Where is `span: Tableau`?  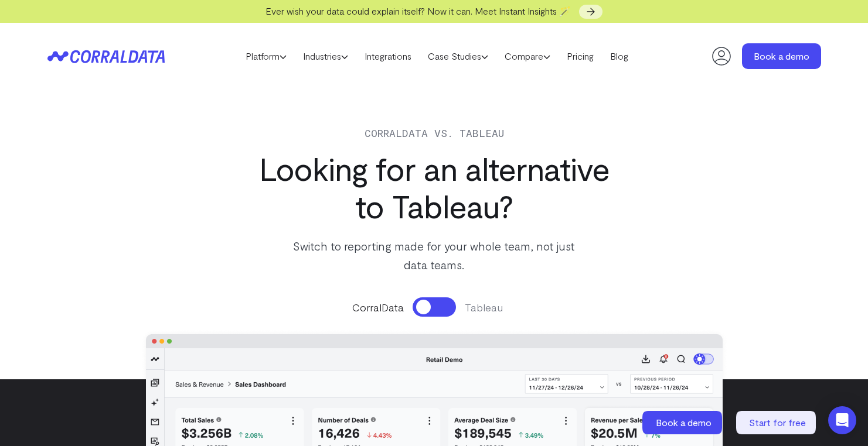
span: Tableau is located at coordinates (500, 308).